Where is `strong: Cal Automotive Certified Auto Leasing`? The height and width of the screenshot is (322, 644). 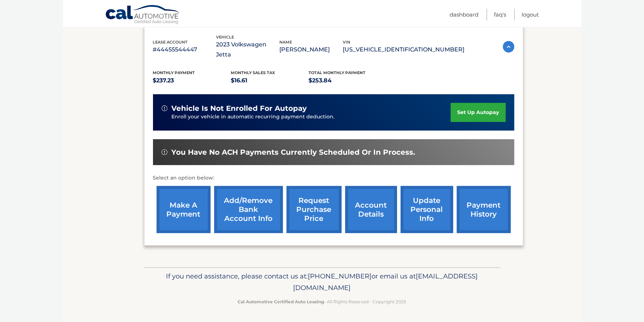 strong: Cal Automotive Certified Auto Leasing is located at coordinates (281, 302).